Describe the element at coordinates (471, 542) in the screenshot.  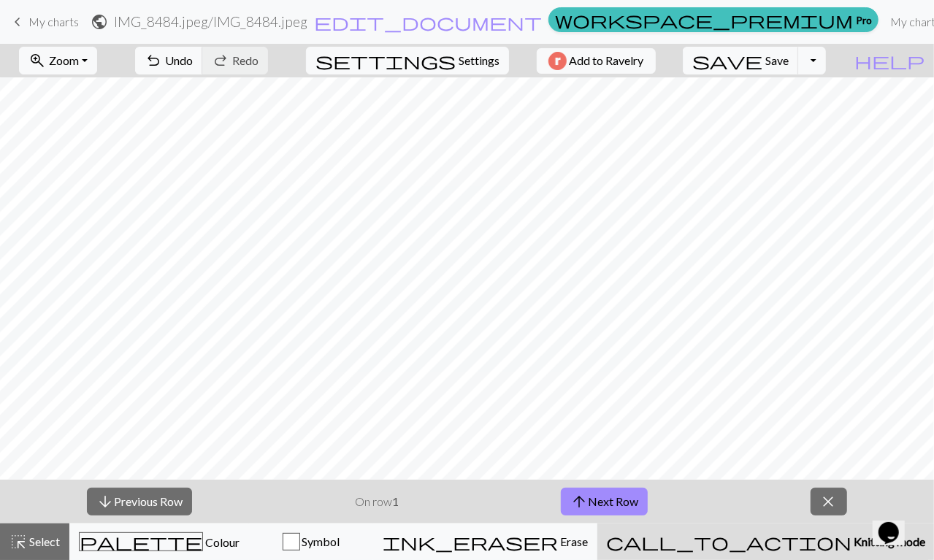
I see `span: ink_eraser` at that location.